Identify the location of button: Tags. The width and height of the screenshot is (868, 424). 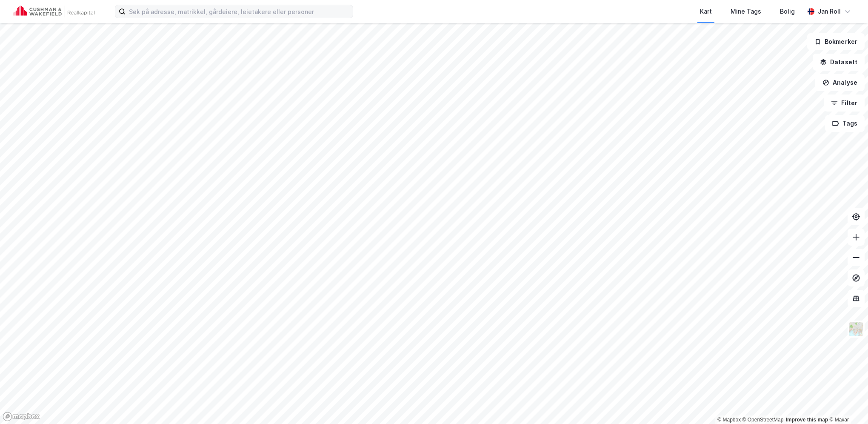
(844, 123).